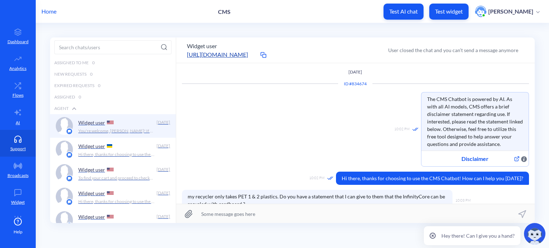 The image size is (549, 248). I want to click on p: Broadcasts, so click(18, 176).